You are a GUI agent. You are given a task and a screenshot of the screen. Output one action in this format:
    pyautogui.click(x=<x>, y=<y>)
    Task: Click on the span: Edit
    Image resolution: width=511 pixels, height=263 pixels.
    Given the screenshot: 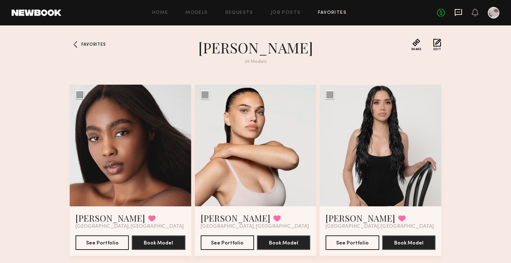 What is the action you would take?
    pyautogui.click(x=437, y=49)
    